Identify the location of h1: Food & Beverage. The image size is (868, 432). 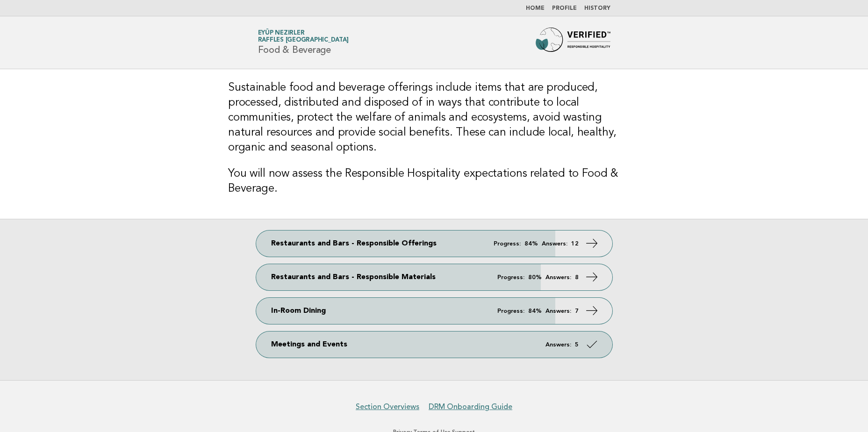
(303, 43).